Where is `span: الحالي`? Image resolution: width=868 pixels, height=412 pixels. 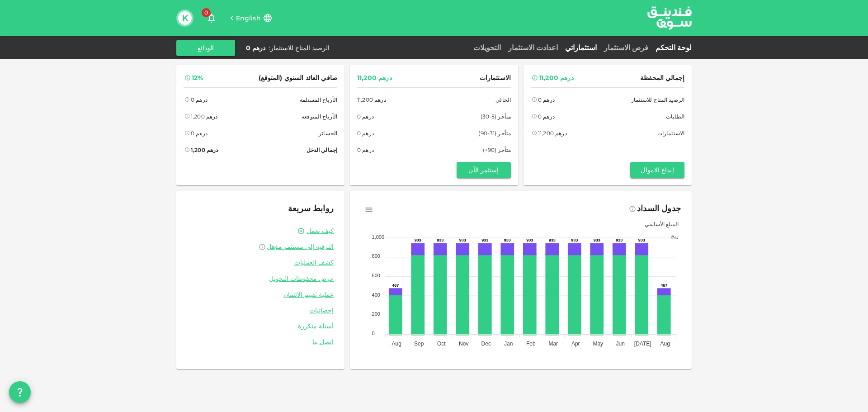 span: الحالي is located at coordinates (503, 100).